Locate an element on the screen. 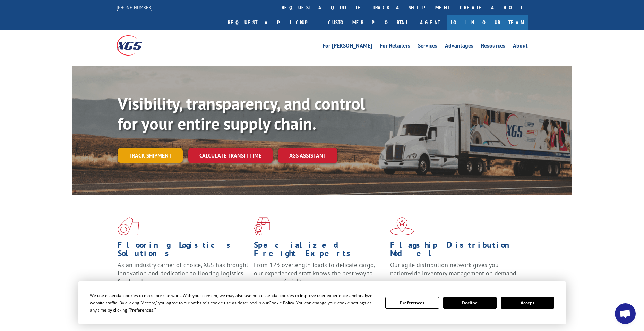 Image resolution: width=644 pixels, height=331 pixels. button: Decline is located at coordinates (470, 303).